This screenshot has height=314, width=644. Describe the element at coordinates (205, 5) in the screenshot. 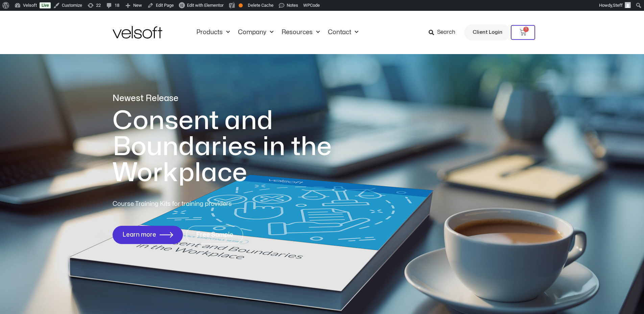

I see `span: Edit with Elementor` at that location.